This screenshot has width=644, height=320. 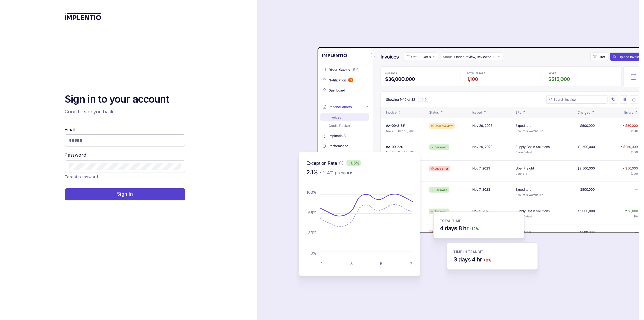 What do you see at coordinates (125, 112) in the screenshot?
I see `p: Good to see you back!` at bounding box center [125, 112].